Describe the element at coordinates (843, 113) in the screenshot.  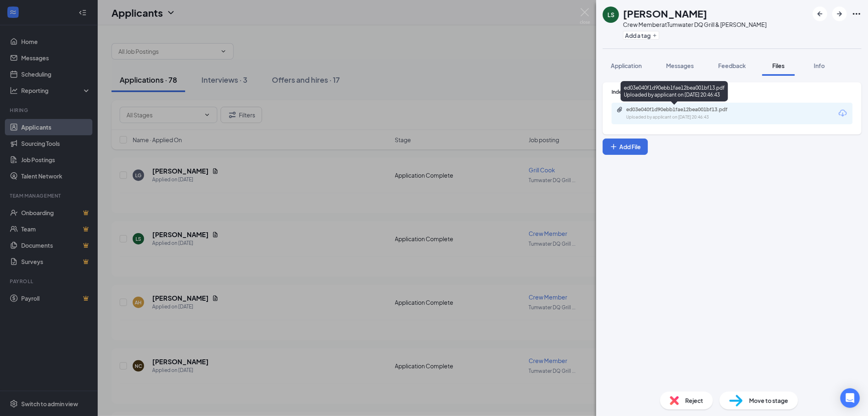
I see `svg: Download` at that location.